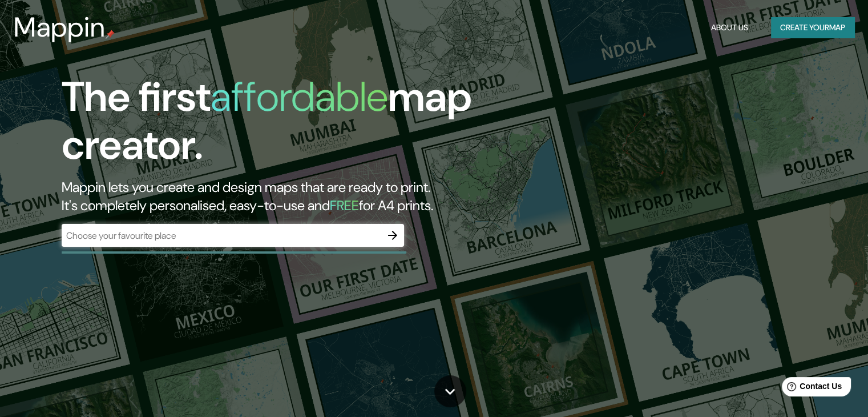 This screenshot has height=417, width=868. I want to click on img: mappin-pin, so click(110, 34).